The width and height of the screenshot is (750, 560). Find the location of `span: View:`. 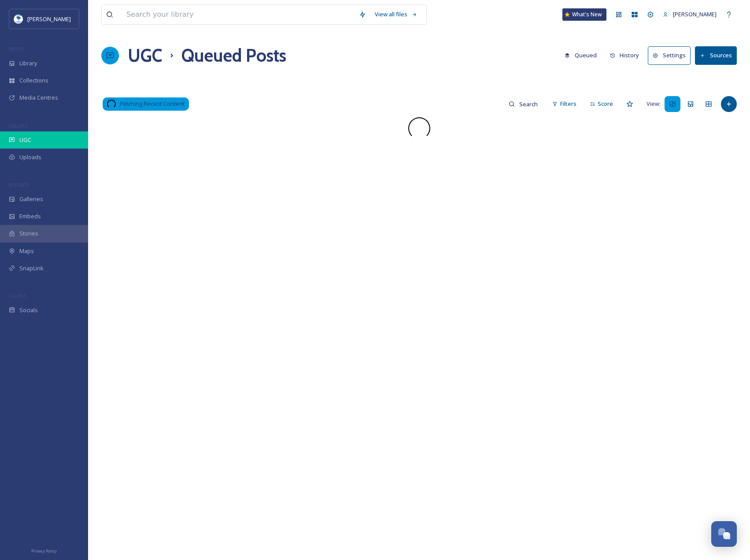

span: View: is located at coordinates (654, 104).